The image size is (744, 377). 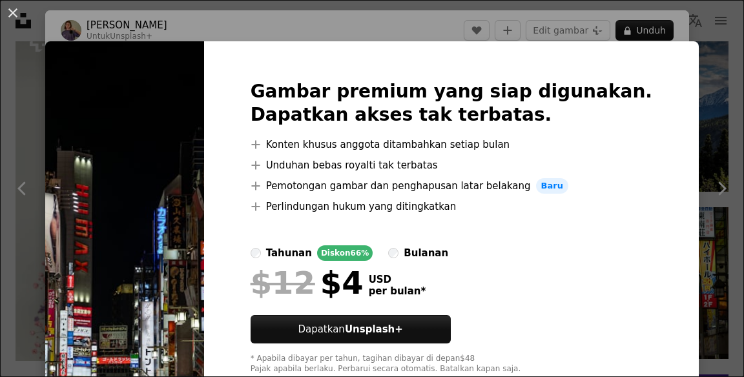 What do you see at coordinates (452, 165) in the screenshot?
I see `li: Unduhan bebas royalti tak terbatas` at bounding box center [452, 165].